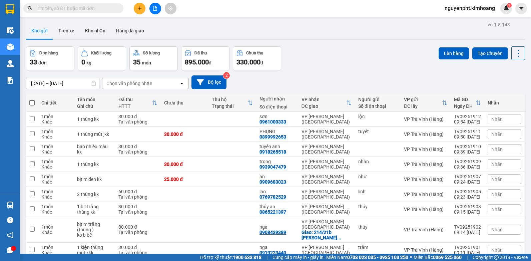 This screenshot has width=531, height=261. What do you see at coordinates (42, 63) in the screenshot?
I see `span: đơn` at bounding box center [42, 63].